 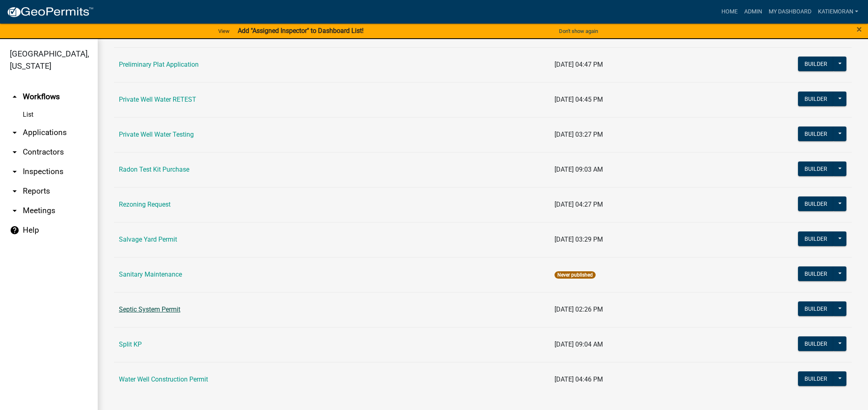 What do you see at coordinates (150, 274) in the screenshot?
I see `a: Sanitary Maintenance` at bounding box center [150, 274].